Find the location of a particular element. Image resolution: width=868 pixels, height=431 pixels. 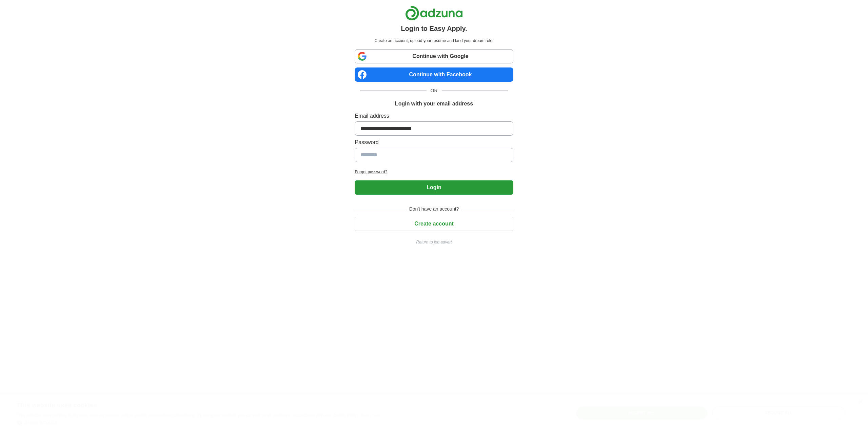

h1: Login to Easy Apply. is located at coordinates (434, 29).